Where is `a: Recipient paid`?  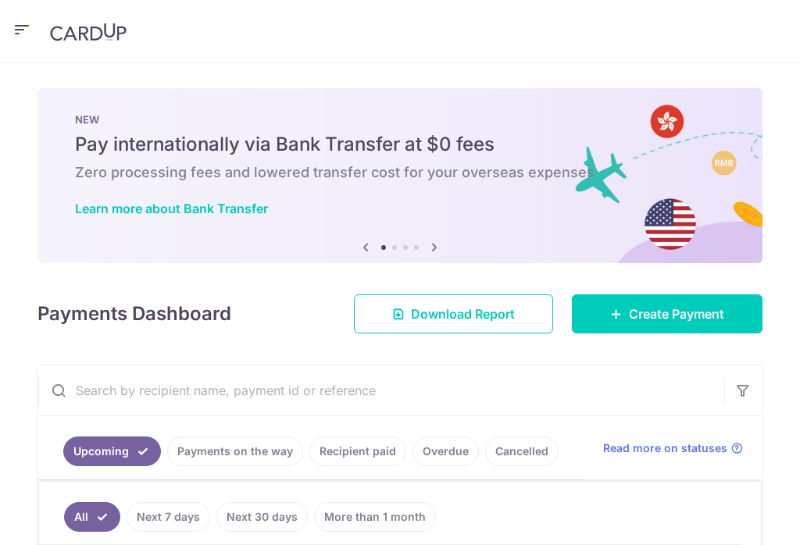
a: Recipient paid is located at coordinates (358, 451).